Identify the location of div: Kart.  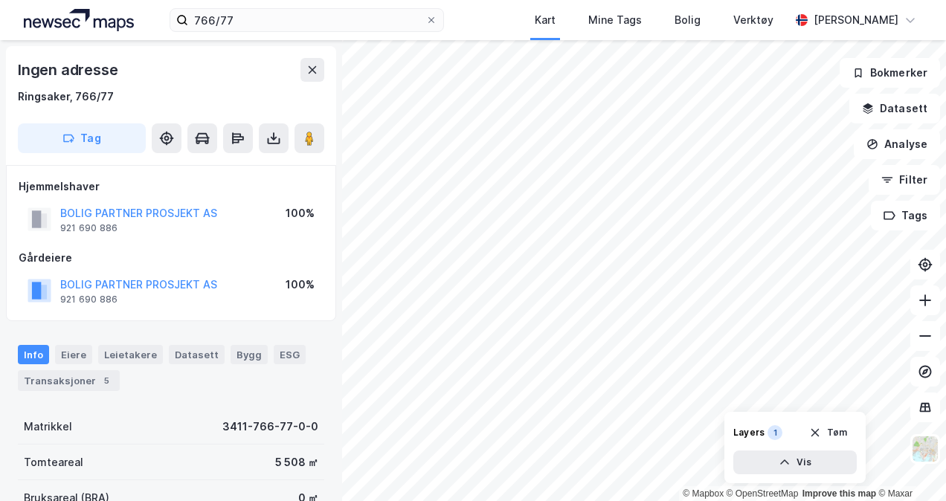
(545, 20).